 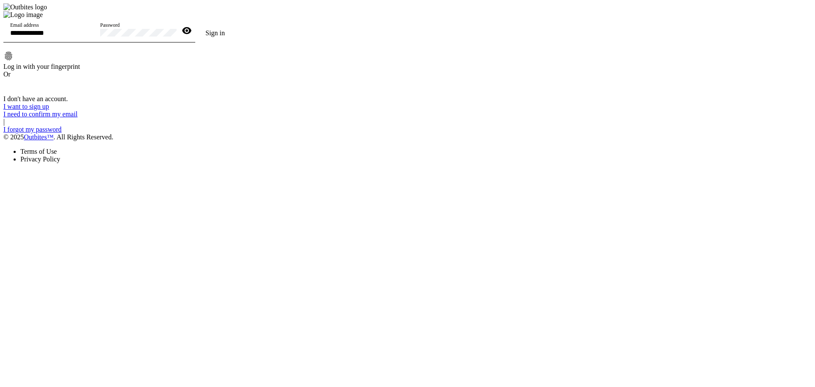 What do you see at coordinates (26, 106) in the screenshot?
I see `a: I want to sign up` at bounding box center [26, 106].